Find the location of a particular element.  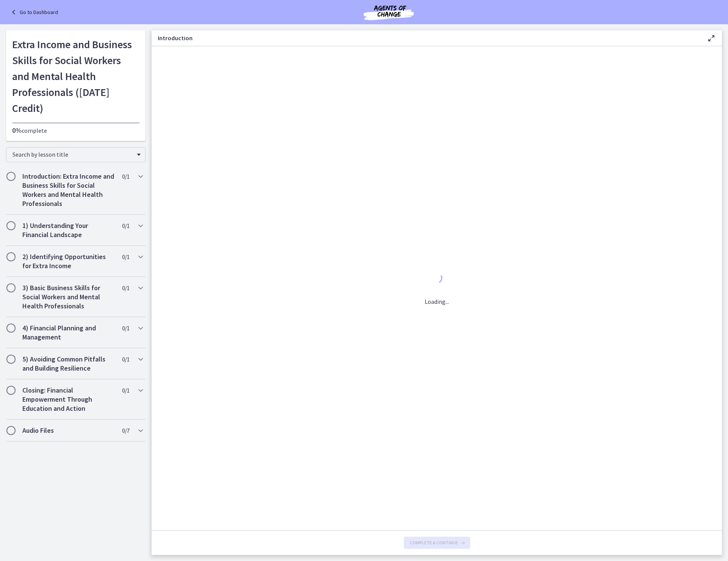

span: 0 / 7 is located at coordinates (125, 430).